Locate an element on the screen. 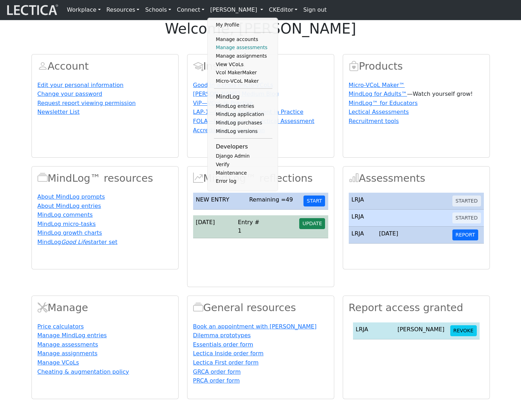 Image resolution: width=521 pixels, height=420 pixels. p: —Watch yourself grow! is located at coordinates (416, 94).